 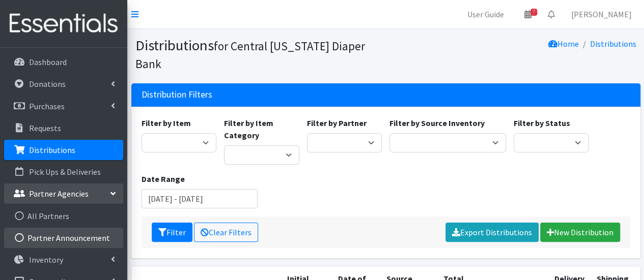 I want to click on label: Filter by Partner, so click(x=336, y=123).